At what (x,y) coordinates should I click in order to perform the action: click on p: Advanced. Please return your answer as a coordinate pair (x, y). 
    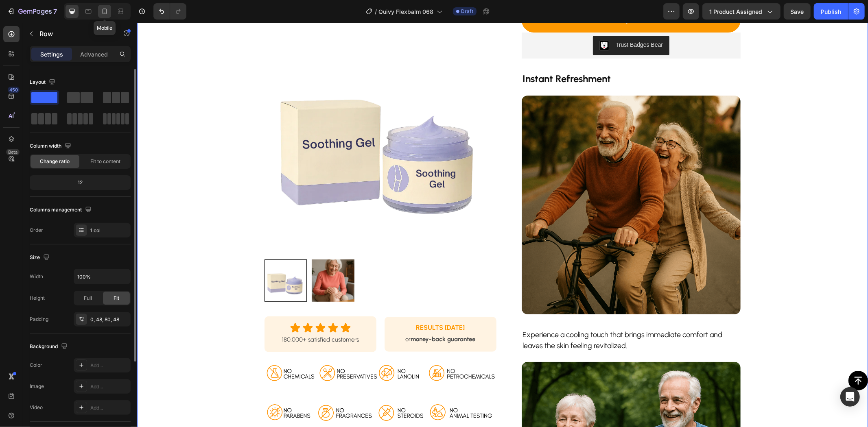
    Looking at the image, I should click on (94, 54).